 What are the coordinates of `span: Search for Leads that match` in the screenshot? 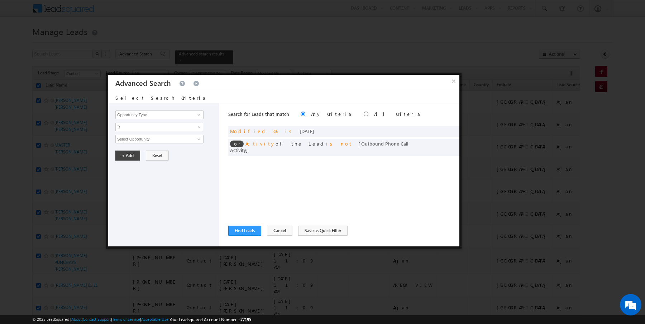 It's located at (259, 114).